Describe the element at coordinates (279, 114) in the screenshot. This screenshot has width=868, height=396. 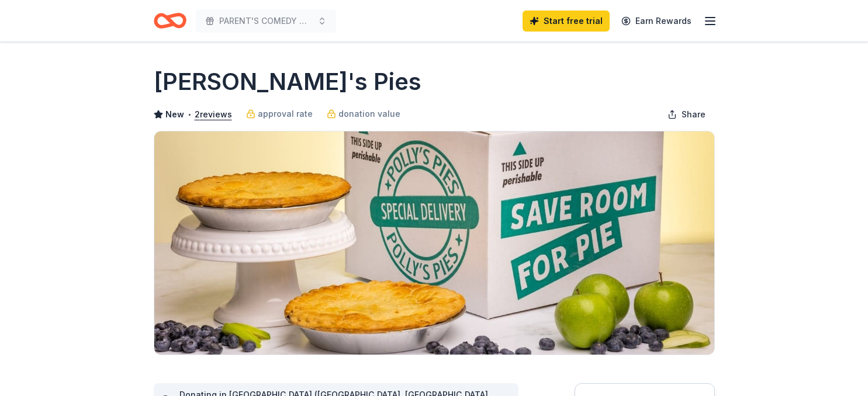
I see `a: approval rate` at that location.